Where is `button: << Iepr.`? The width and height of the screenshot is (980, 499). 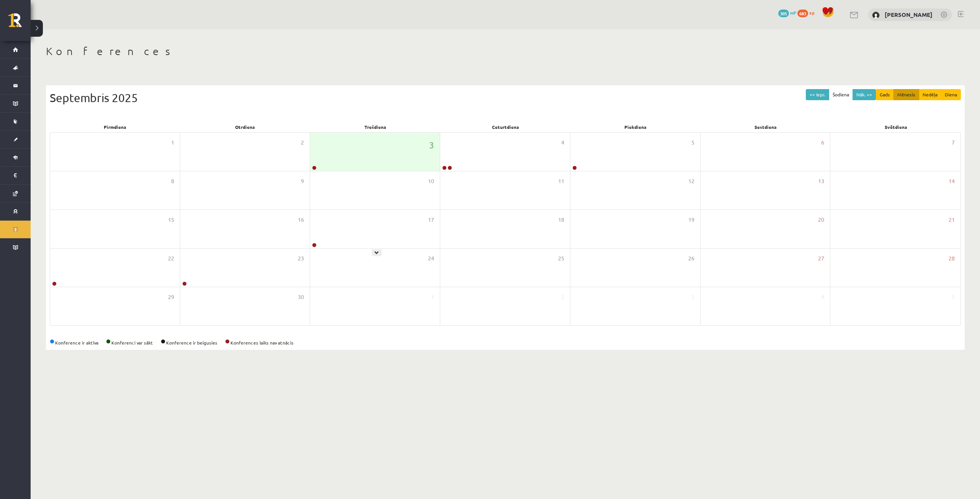
button: << Iepr. is located at coordinates (817, 95).